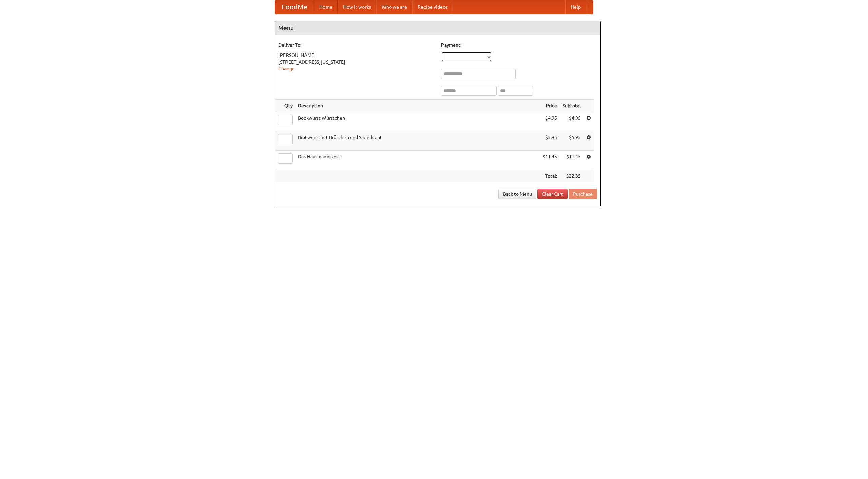 Image resolution: width=868 pixels, height=479 pixels. What do you see at coordinates (519, 45) in the screenshot?
I see `h5: Payment:` at bounding box center [519, 45].